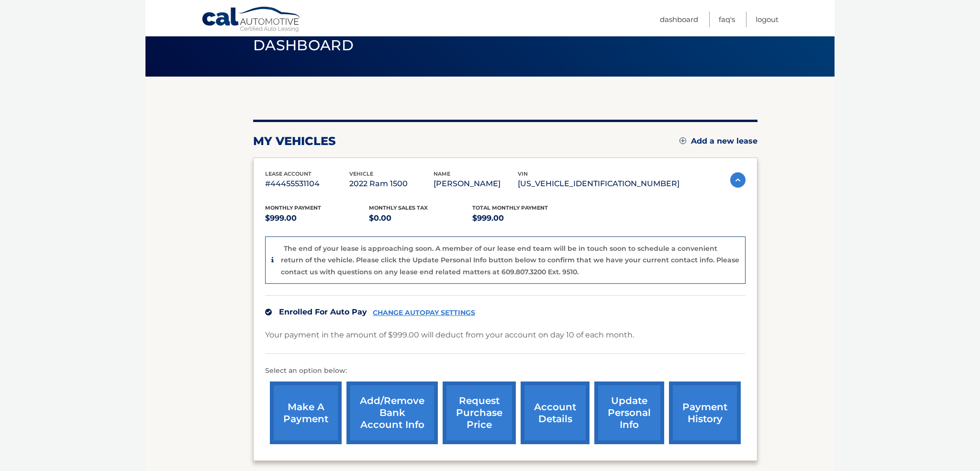 The image size is (980, 471). Describe the element at coordinates (767, 19) in the screenshot. I see `a: Logout` at that location.